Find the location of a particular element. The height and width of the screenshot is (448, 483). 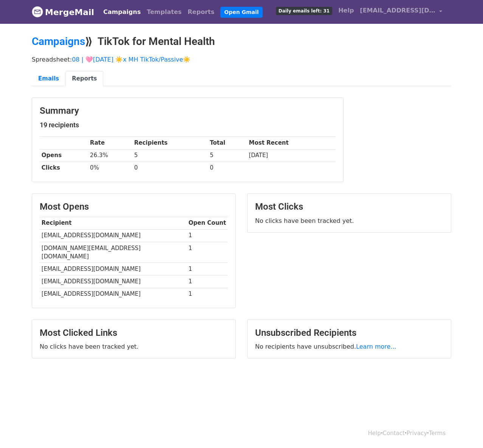

h3: Most Opens is located at coordinates (134, 207).